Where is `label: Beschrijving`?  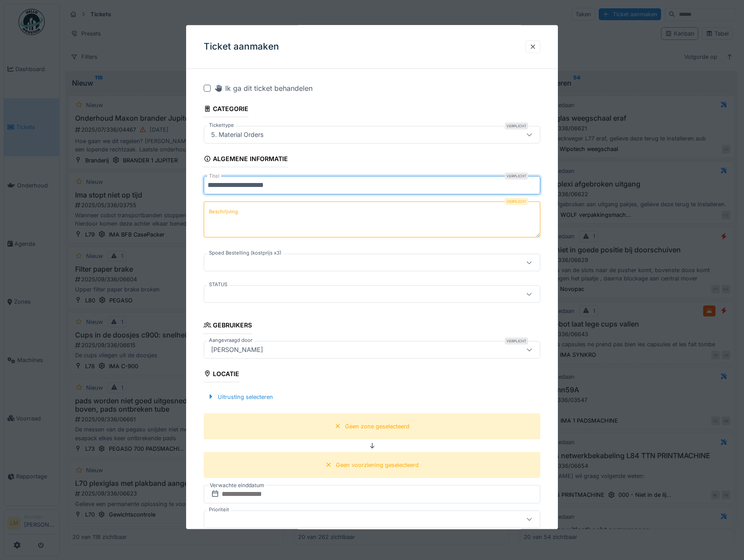 label: Beschrijving is located at coordinates (223, 212).